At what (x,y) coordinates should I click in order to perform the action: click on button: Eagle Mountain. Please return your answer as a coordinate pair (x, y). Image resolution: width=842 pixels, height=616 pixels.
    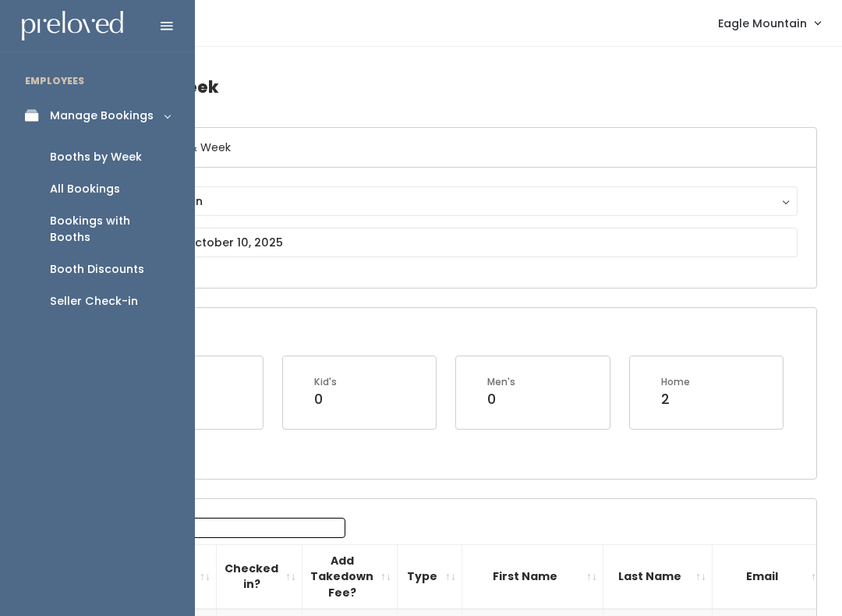
    Looking at the image, I should click on (448, 201).